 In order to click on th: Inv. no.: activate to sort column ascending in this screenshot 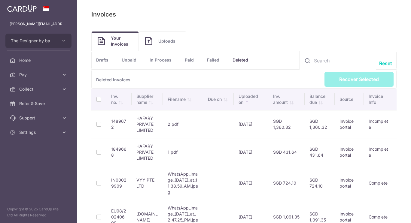, I will do `click(119, 99)`.